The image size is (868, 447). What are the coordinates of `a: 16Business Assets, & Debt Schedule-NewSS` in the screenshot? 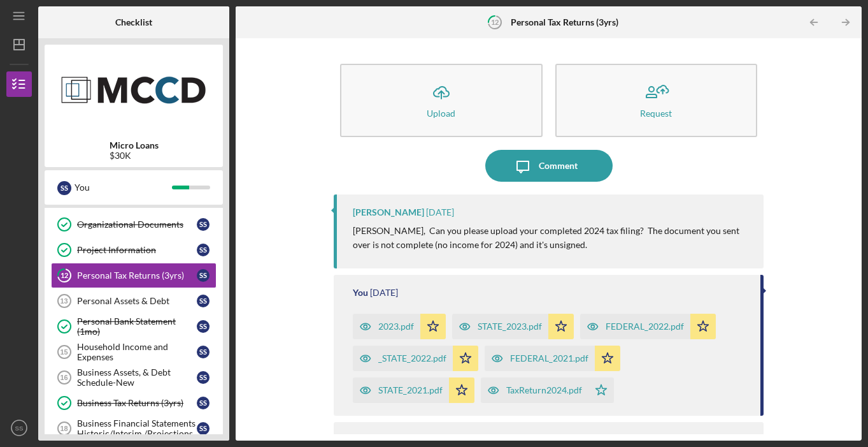 It's located at (133, 377).